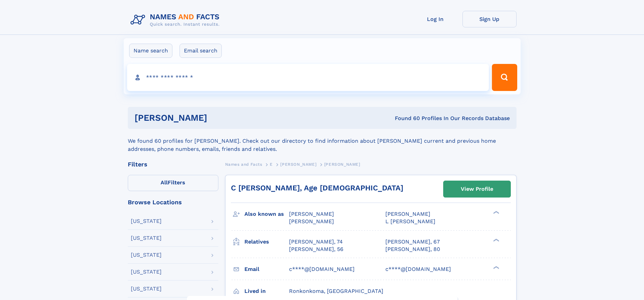 This screenshot has width=644, height=300. Describe the element at coordinates (244, 164) in the screenshot. I see `a: Names and Facts` at that location.